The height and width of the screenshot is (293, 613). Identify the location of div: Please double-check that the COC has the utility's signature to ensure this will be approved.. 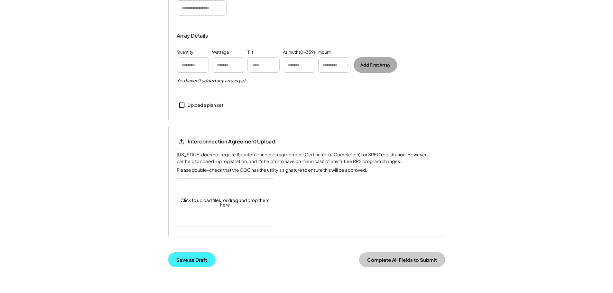
(272, 170).